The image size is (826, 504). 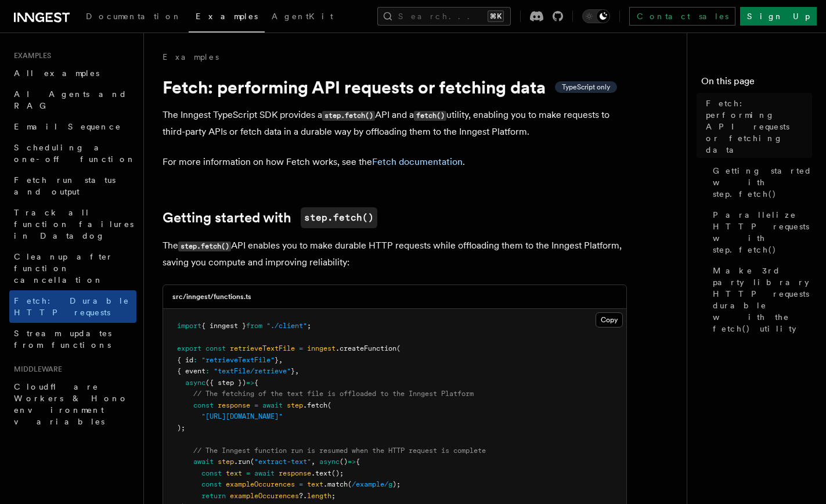 I want to click on a: Cloudflare Workers & Hono environment variables, so click(x=72, y=404).